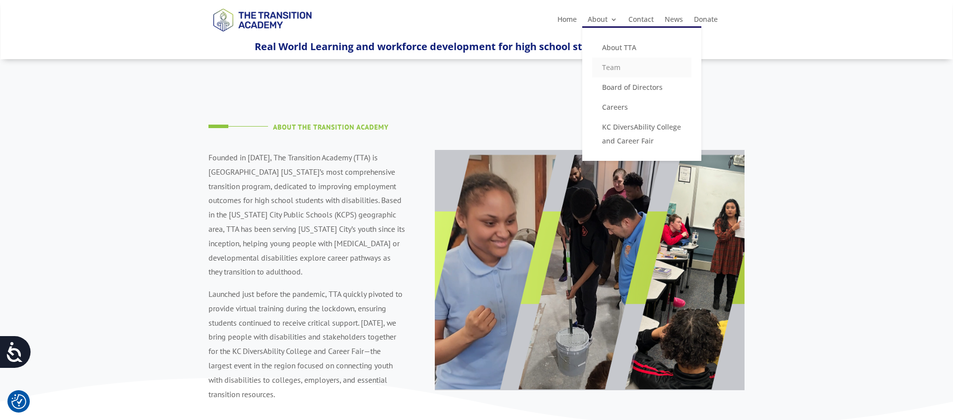  What do you see at coordinates (262, 34) in the screenshot?
I see `a: Logo-Noticias` at bounding box center [262, 34].